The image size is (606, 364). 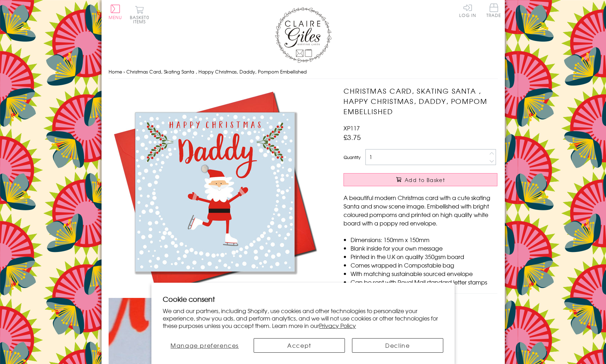 What do you see at coordinates (217, 71) in the screenshot?
I see `span: Christmas Card, Skating Santa , Happy Christmas, Daddy, Pompom Embellished` at bounding box center [217, 71].